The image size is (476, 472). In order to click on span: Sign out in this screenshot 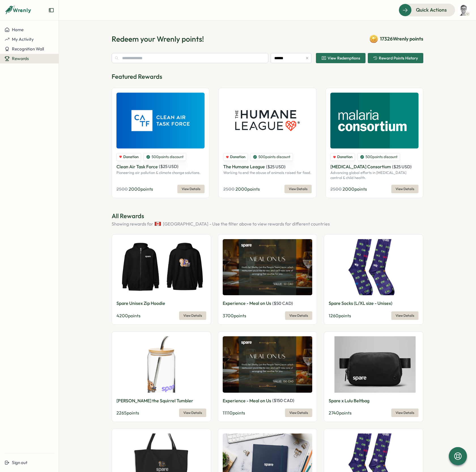, I will do `click(20, 462)`.